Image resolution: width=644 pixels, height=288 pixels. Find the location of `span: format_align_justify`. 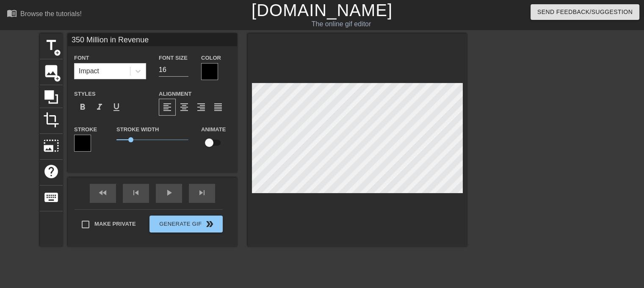

span: format_align_justify is located at coordinates (218, 107).